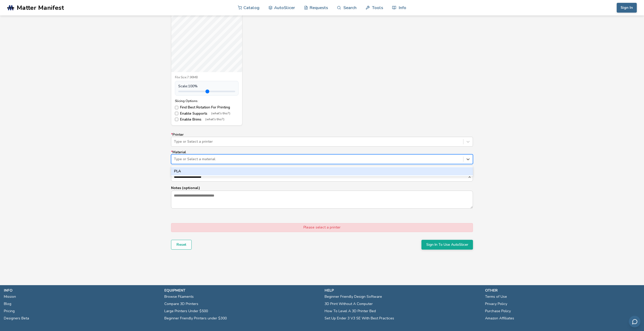 This screenshot has height=331, width=644. What do you see at coordinates (207, 78) in the screenshot?
I see `div: File Size: 7.96MB` at bounding box center [207, 78].